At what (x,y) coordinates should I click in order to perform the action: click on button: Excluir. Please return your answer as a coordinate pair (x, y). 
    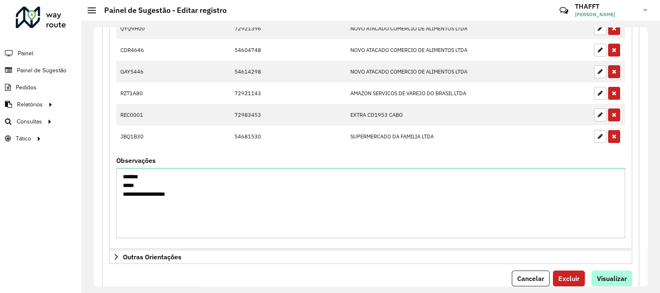
    Looking at the image, I should click on (569, 278).